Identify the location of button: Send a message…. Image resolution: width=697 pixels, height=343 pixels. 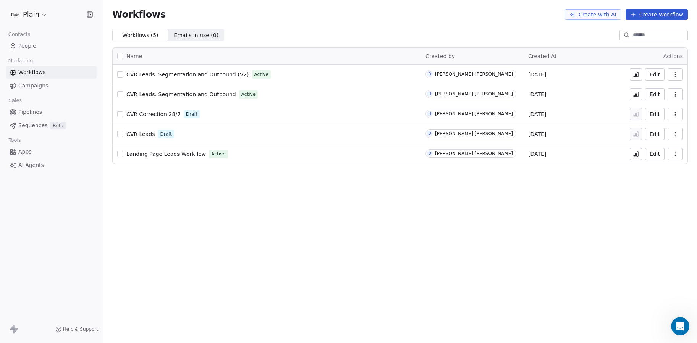
(137, 253).